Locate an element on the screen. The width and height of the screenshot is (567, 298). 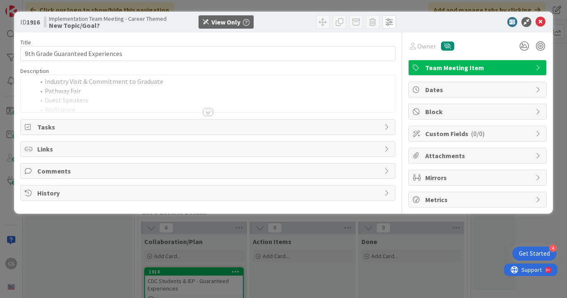
div: 4 is located at coordinates (553, 248).